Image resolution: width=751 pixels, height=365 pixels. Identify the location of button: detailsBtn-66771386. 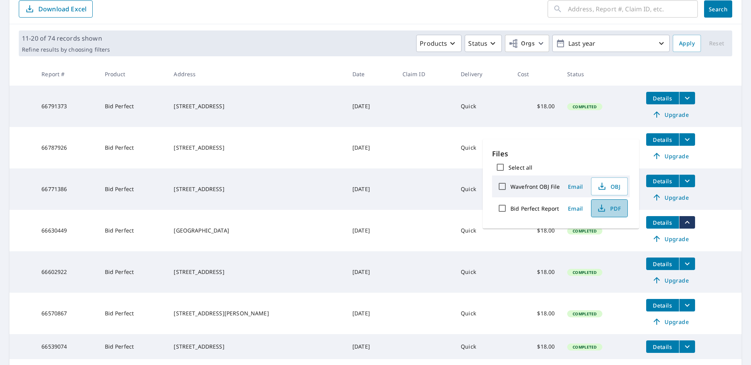
(663, 181).